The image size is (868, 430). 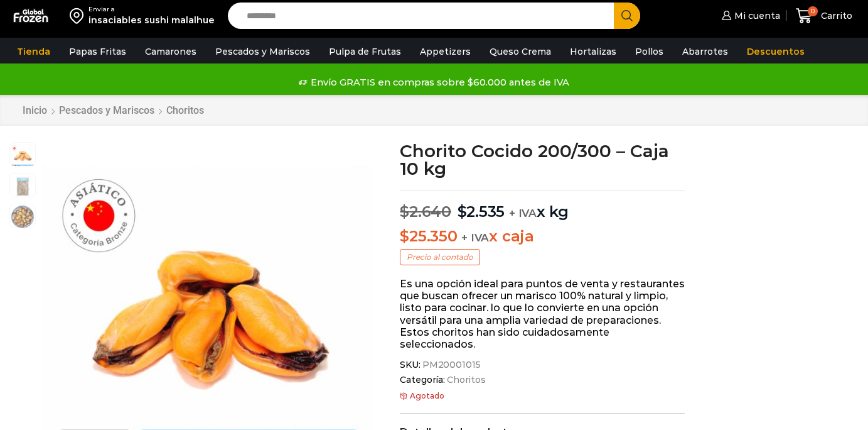 What do you see at coordinates (542, 205) in the screenshot?
I see `p: x kg` at bounding box center [542, 205].